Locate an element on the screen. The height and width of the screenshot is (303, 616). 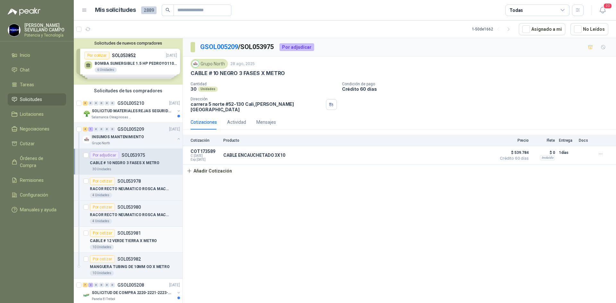
span: Manuales y ayuda is located at coordinates (38, 210).